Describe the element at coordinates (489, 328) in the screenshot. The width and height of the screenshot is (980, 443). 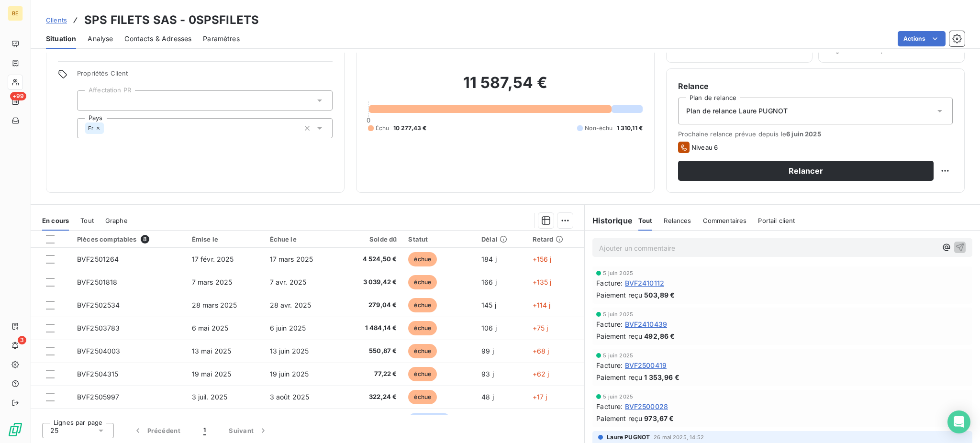
I see `span: 106 j` at that location.